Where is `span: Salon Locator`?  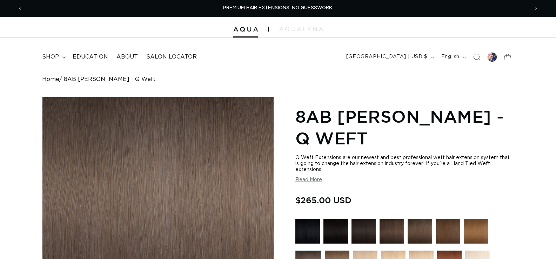
span: Salon Locator is located at coordinates (172, 57).